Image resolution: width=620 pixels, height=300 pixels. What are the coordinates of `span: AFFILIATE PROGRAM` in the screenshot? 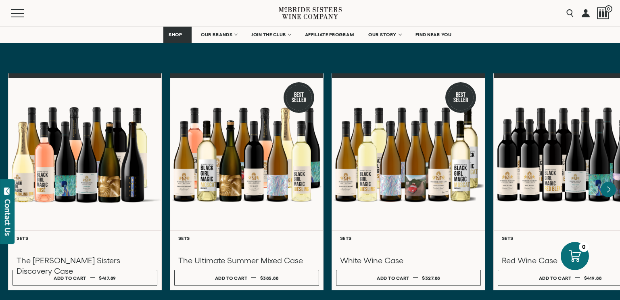 It's located at (330, 35).